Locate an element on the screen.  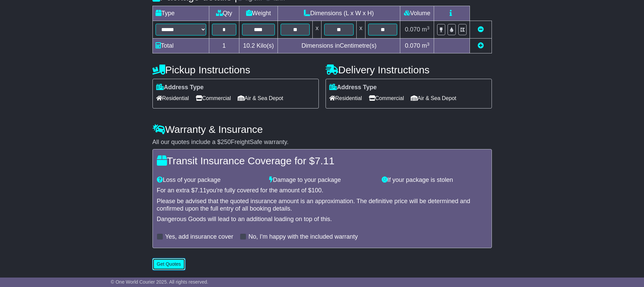
h4: Warranty & Insurance is located at coordinates (322, 129).